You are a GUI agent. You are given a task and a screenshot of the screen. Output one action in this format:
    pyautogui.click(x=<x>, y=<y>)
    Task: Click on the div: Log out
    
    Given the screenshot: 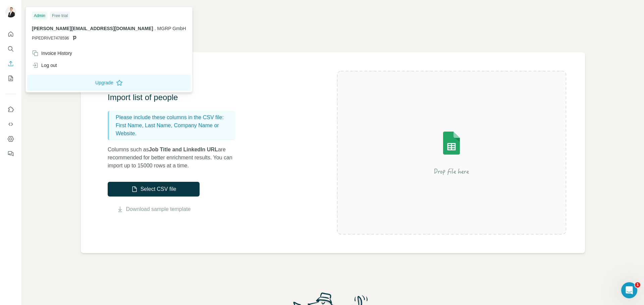 What is the action you would take?
    pyautogui.click(x=44, y=65)
    